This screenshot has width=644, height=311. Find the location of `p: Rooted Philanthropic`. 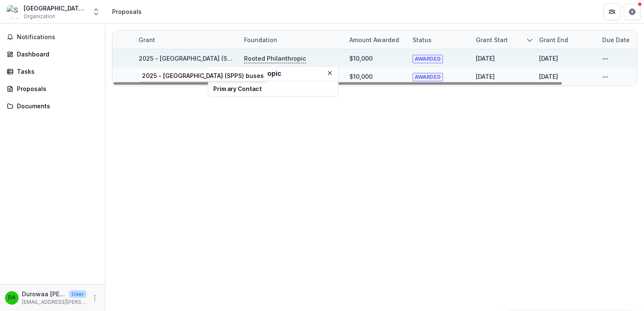

p: Rooted Philanthropic is located at coordinates (275, 58).